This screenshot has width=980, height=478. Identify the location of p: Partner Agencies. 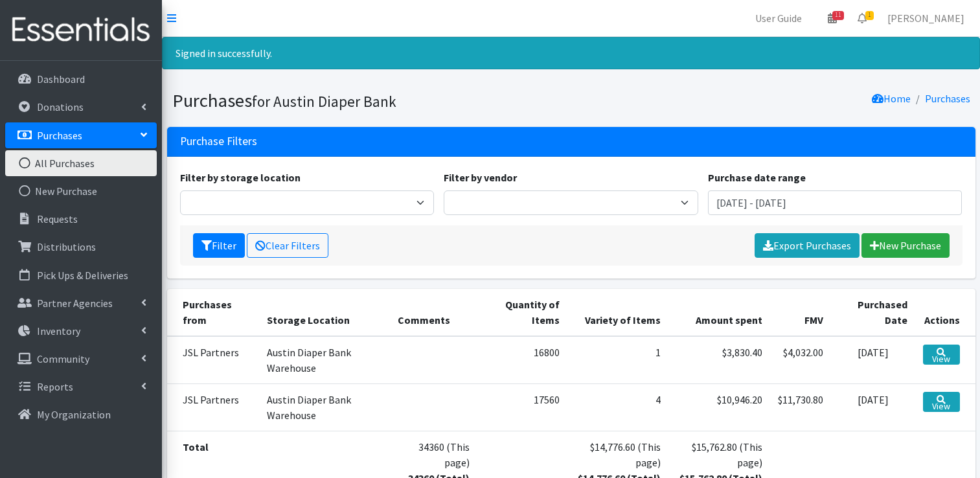
(74, 303).